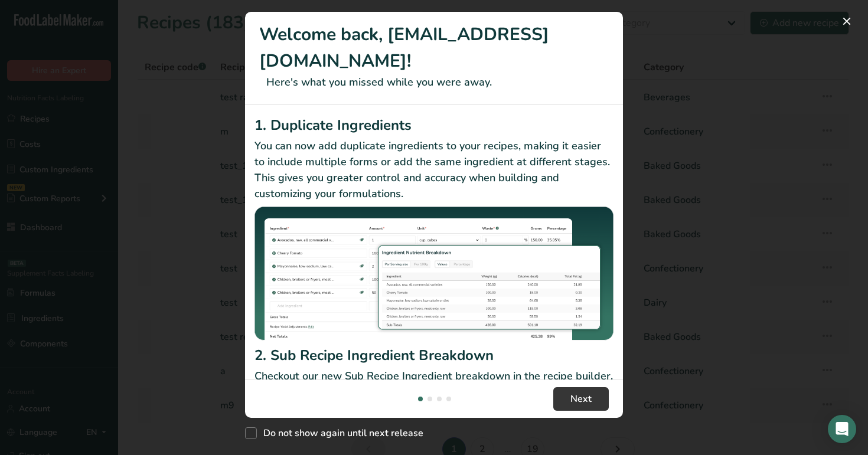  Describe the element at coordinates (434, 170) in the screenshot. I see `p: You can now add duplicate ingredients to your recipes, making it easier to include multiple forms...` at that location.